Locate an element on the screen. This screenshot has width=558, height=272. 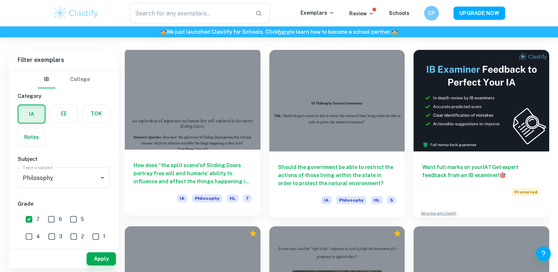
h6: Category is located at coordinates (64, 96).